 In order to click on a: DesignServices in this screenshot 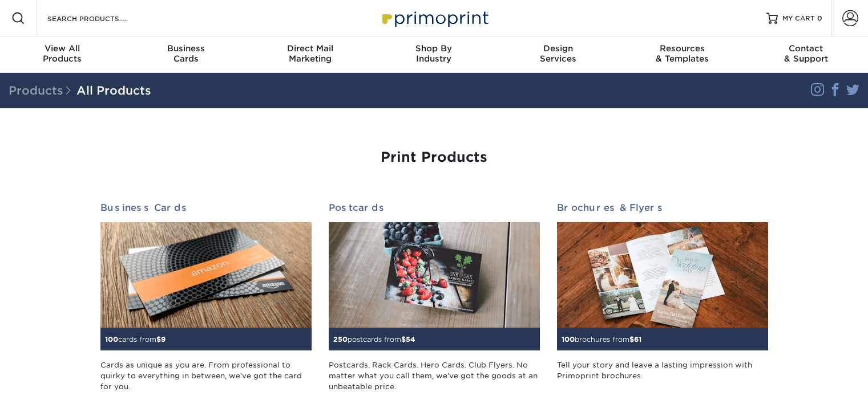, I will do `click(558, 55)`.